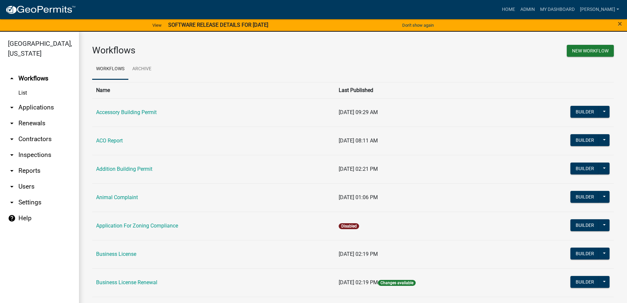 This screenshot has width=627, height=303. What do you see at coordinates (591, 51) in the screenshot?
I see `button: New Workflow` at bounding box center [591, 51].